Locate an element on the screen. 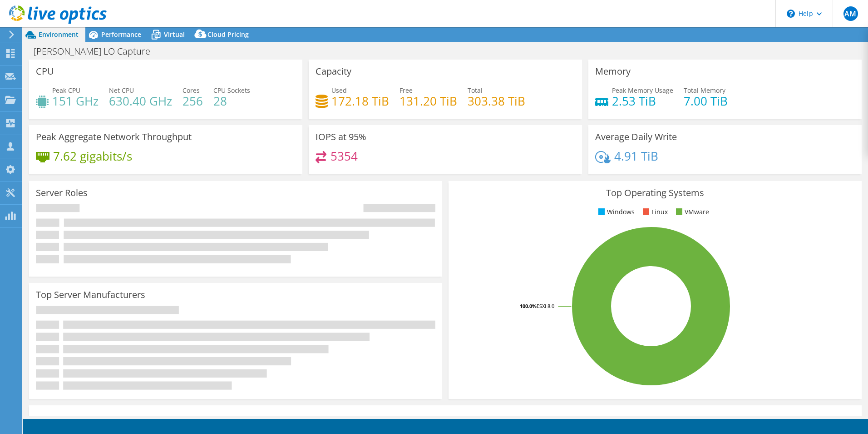 The width and height of the screenshot is (868, 434). span: Peak CPU is located at coordinates (66, 90).